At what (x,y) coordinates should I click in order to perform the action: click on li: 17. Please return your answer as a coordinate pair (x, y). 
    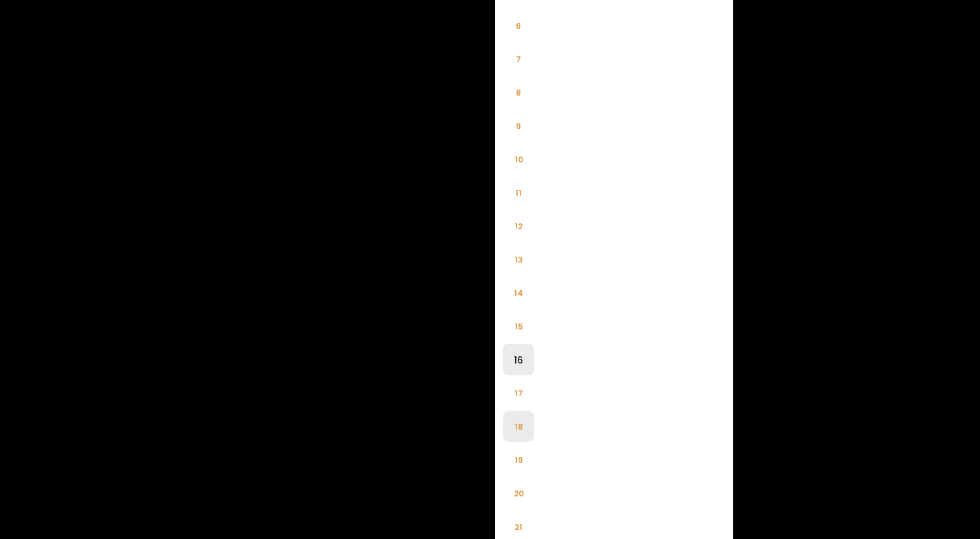
    Looking at the image, I should click on (519, 393).